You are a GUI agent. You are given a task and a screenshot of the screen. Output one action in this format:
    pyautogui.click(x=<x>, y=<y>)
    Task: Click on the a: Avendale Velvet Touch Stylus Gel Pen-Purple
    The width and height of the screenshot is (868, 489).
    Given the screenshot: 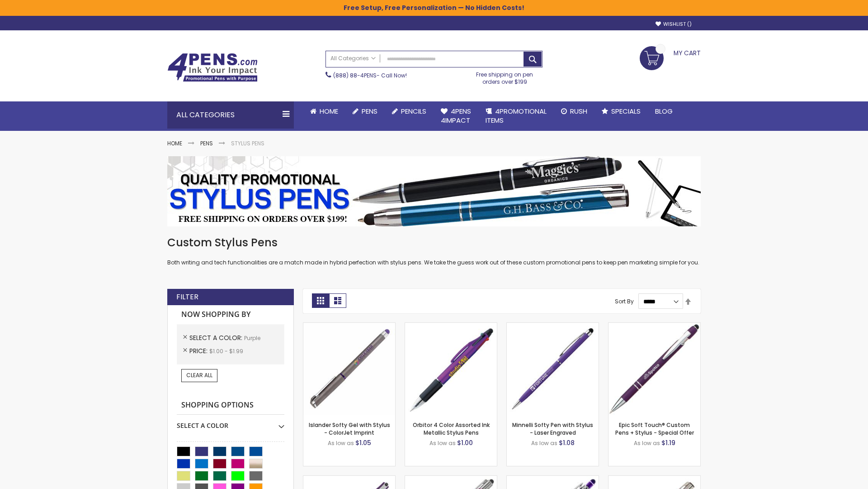 What is the action you would take?
    pyautogui.click(x=349, y=479)
    